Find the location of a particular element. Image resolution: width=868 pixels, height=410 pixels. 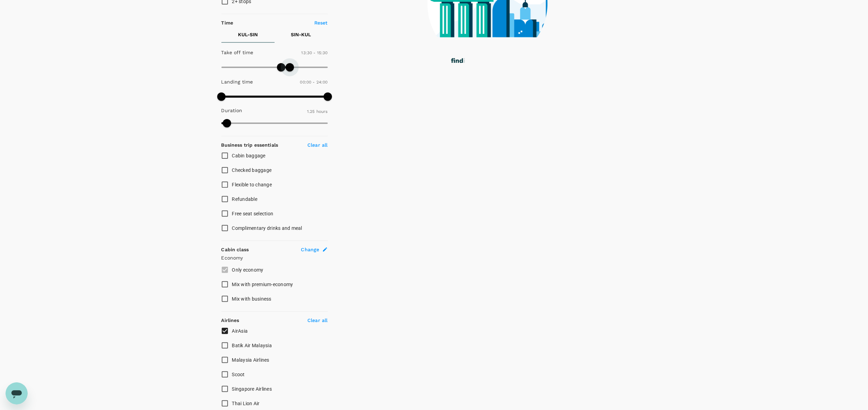

p: Reset is located at coordinates (321, 23).